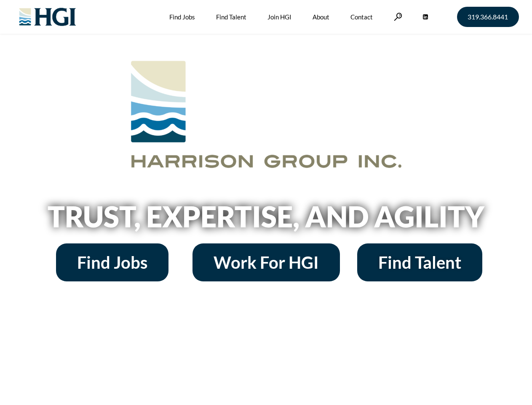  I want to click on span: 319.366.8441, so click(488, 17).